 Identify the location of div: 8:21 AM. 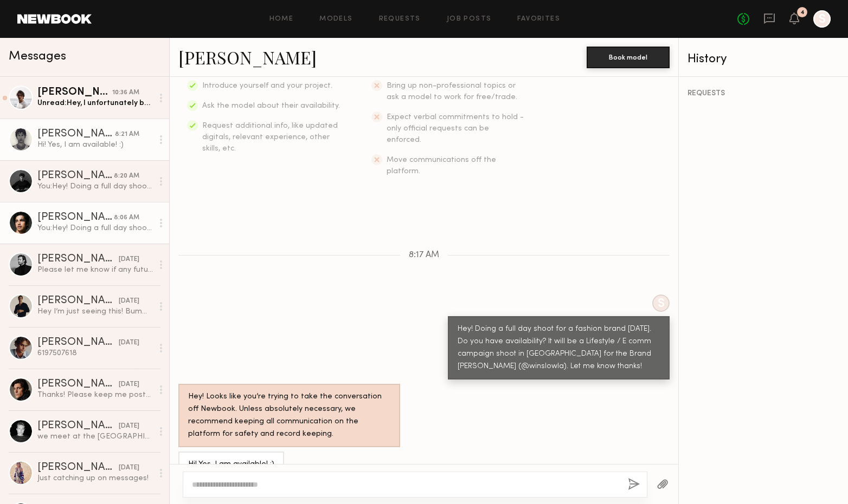
(127, 134).